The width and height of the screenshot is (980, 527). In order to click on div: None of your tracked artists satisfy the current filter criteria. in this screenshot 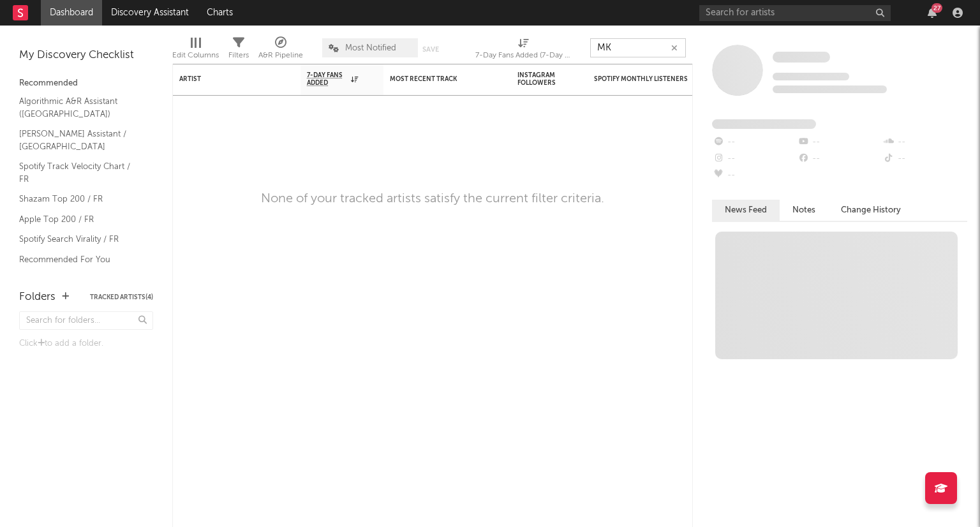, I will do `click(433, 199)`.